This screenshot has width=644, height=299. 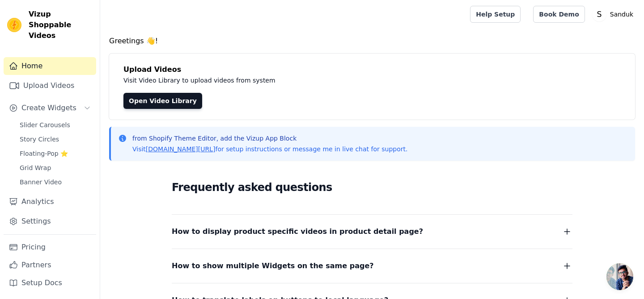 What do you see at coordinates (49, 66) in the screenshot?
I see `a: Home` at bounding box center [49, 66].